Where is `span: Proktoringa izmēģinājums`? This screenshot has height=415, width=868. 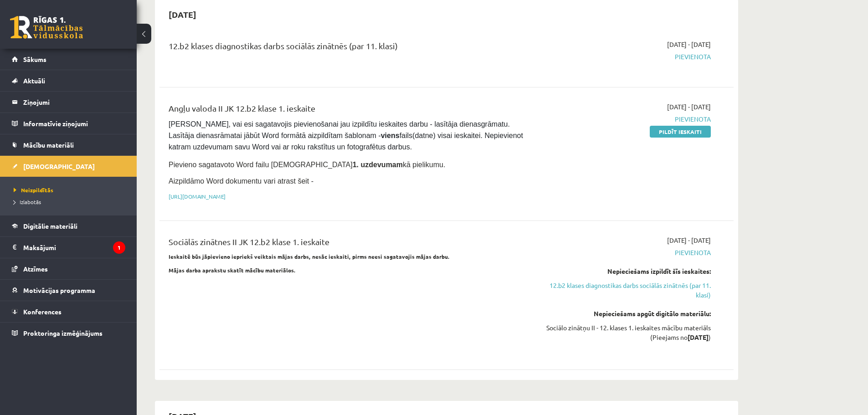 span: Proktoringa izmēģinājums is located at coordinates (63, 333).